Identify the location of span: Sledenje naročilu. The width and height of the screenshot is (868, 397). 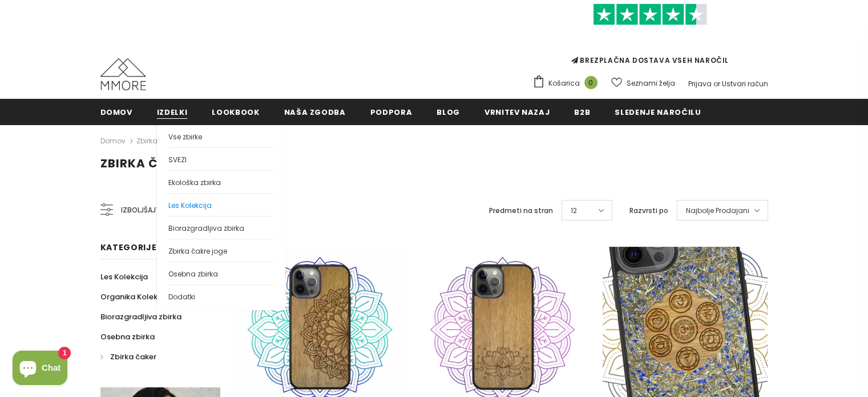
(658, 112).